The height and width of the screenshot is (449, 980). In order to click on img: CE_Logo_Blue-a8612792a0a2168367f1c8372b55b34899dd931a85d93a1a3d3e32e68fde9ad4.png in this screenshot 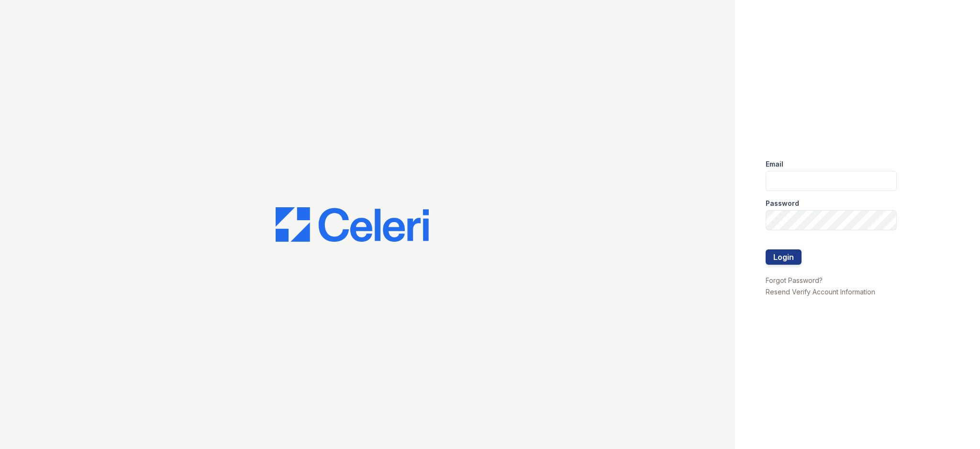, I will do `click(353, 225)`.